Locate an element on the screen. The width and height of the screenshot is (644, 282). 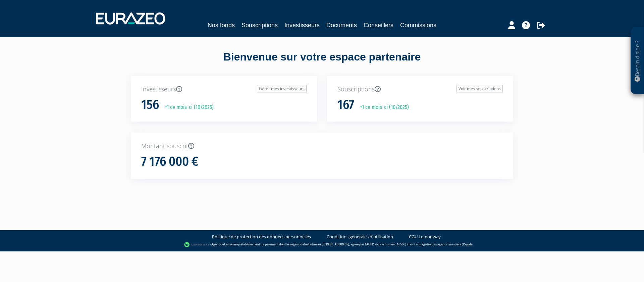
a: Souscriptions is located at coordinates (260, 25).